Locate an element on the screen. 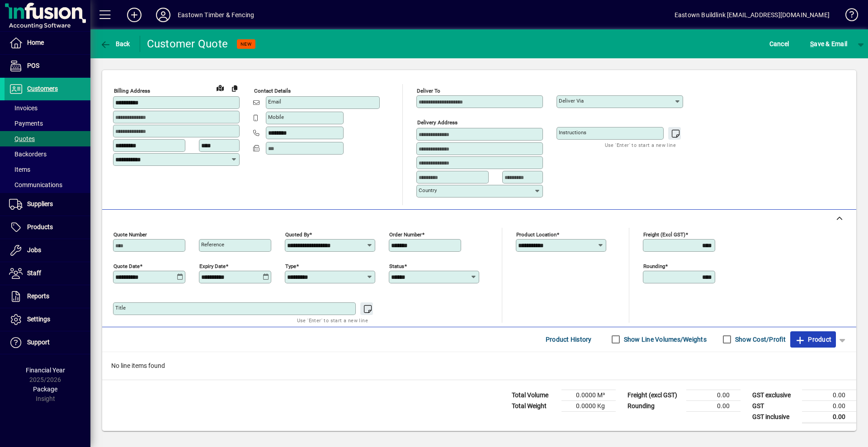 The width and height of the screenshot is (868, 447). span: Backorders is located at coordinates (27, 154).